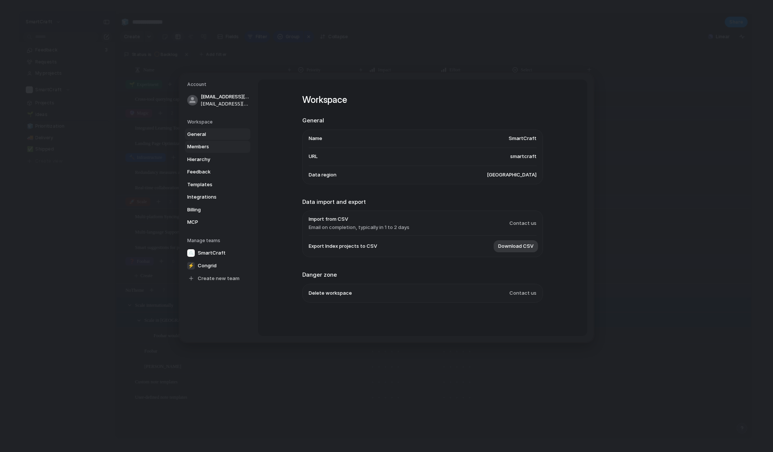 The width and height of the screenshot is (773, 452). I want to click on h2: Data import and export, so click(422, 202).